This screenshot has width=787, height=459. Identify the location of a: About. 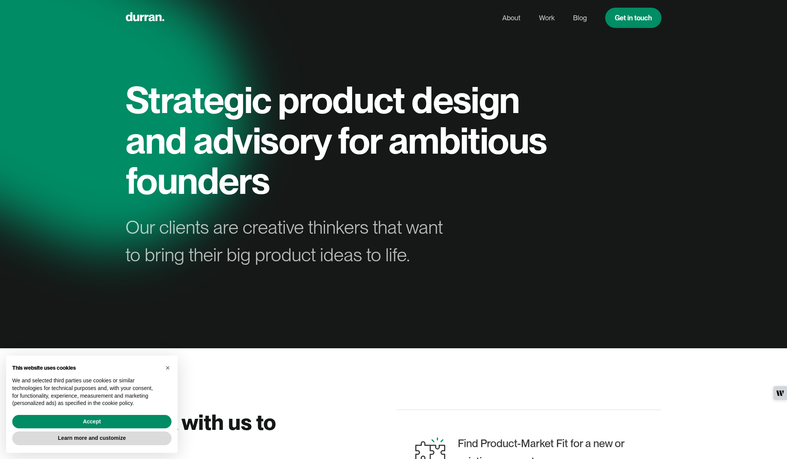
(512, 18).